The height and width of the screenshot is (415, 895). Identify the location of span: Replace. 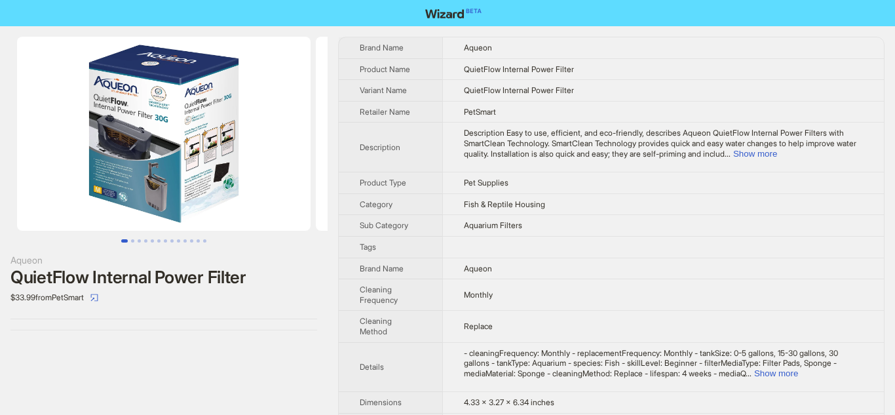
(478, 326).